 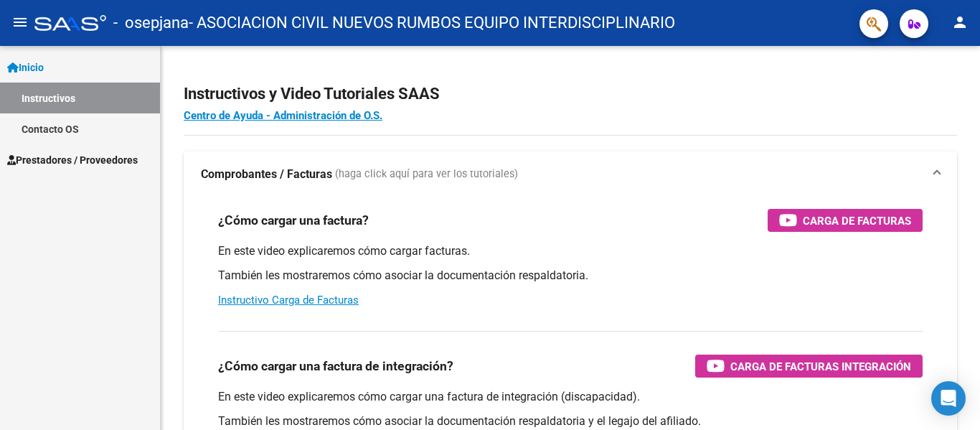 I want to click on h3: ¿Cómo cargar una factura de integración?, so click(x=336, y=366).